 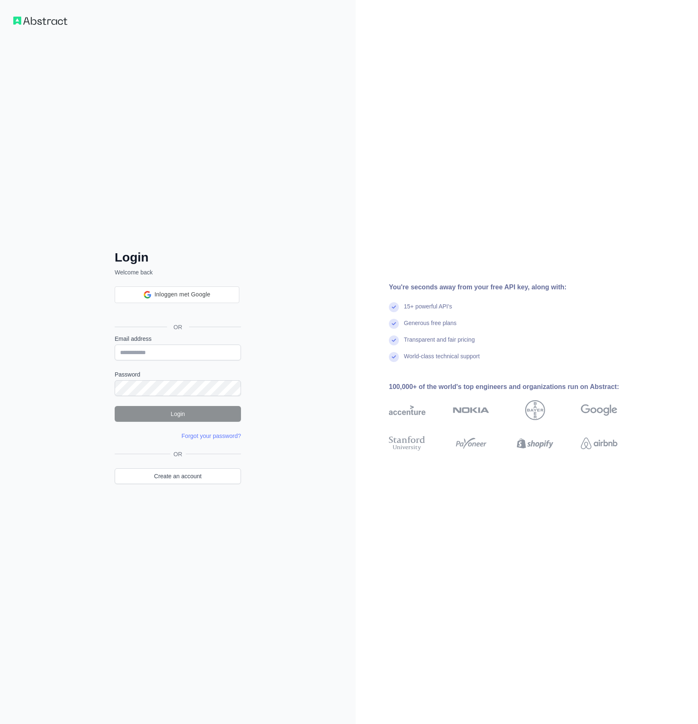 What do you see at coordinates (182, 295) in the screenshot?
I see `span: Inloggen met Google` at bounding box center [182, 295].